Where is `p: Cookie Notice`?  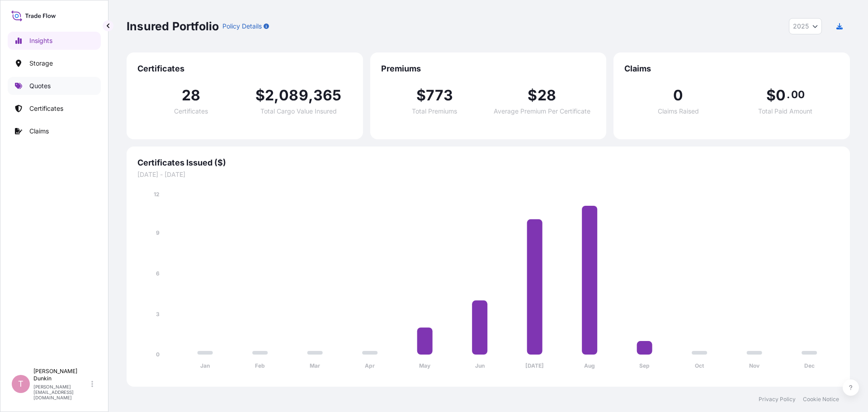 p: Cookie Notice is located at coordinates (821, 400).